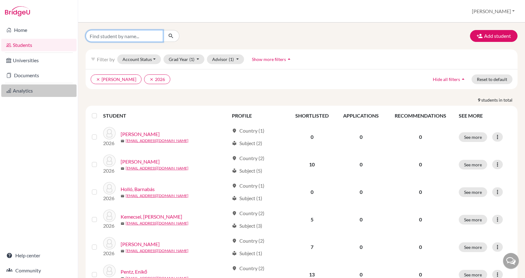  I want to click on div: Subject (5), so click(247, 171).